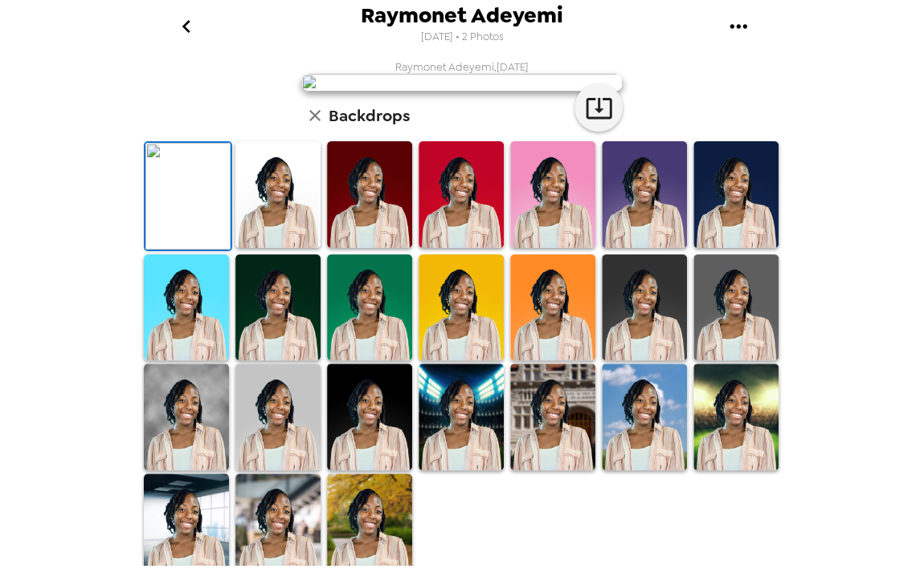 The height and width of the screenshot is (573, 924). I want to click on span: Raymonet Adeyemi, so click(462, 15).